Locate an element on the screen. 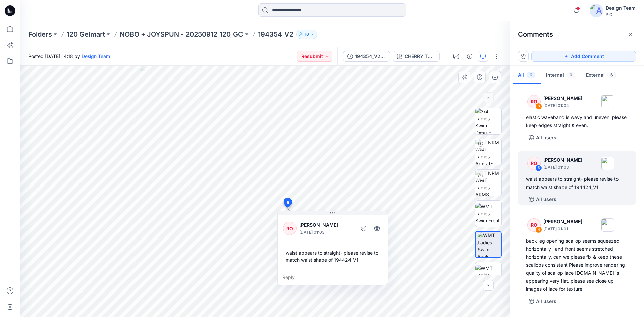 The width and height of the screenshot is (644, 317). button: 10 is located at coordinates (307, 34).